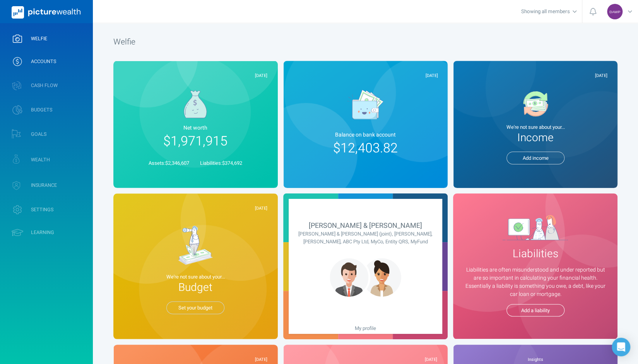  What do you see at coordinates (195, 141) in the screenshot?
I see `span: $1,971,915` at bounding box center [195, 141].